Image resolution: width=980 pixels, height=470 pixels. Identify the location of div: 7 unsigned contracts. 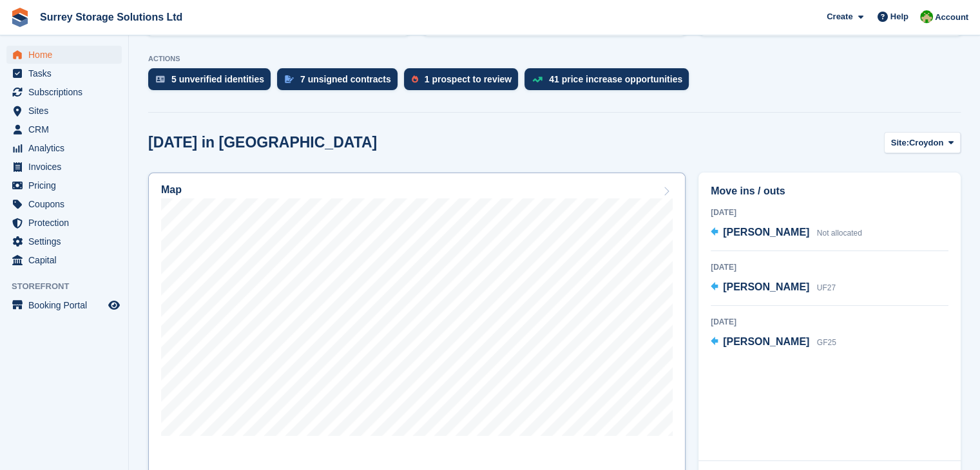
(346, 79).